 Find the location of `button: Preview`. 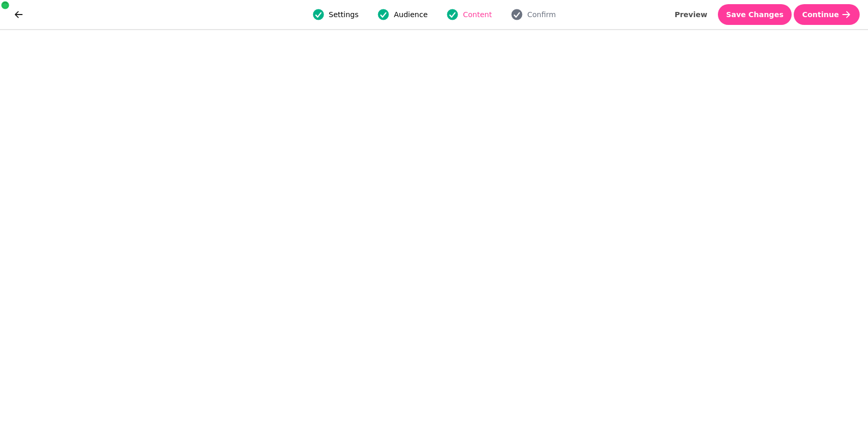

button: Preview is located at coordinates (691, 15).